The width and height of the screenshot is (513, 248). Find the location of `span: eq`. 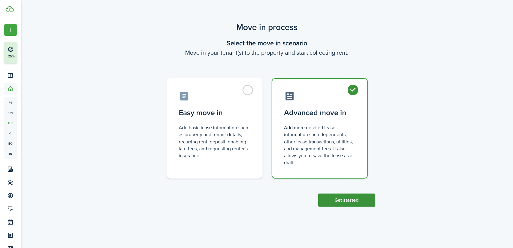

span: eq is located at coordinates (11, 143).